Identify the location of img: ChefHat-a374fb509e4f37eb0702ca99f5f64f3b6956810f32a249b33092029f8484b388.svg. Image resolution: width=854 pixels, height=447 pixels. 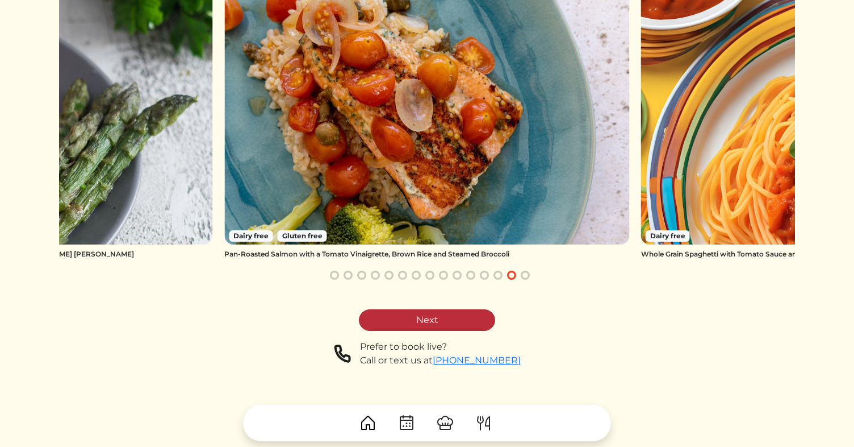
(445, 423).